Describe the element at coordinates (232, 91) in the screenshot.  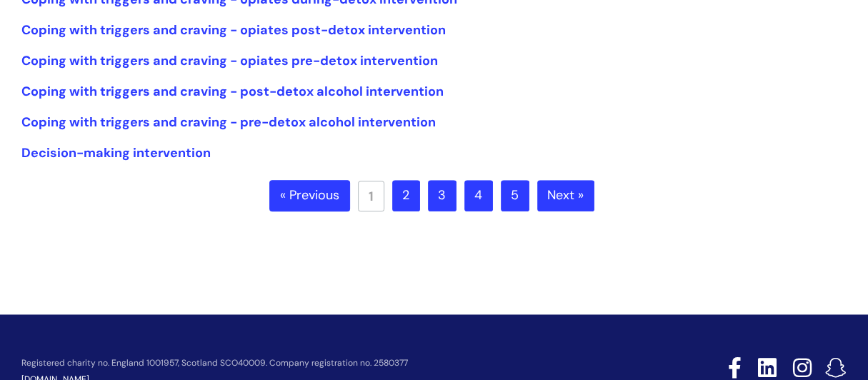
I see `a: Coping with triggers and craving - post-detox alcohol intervention` at that location.